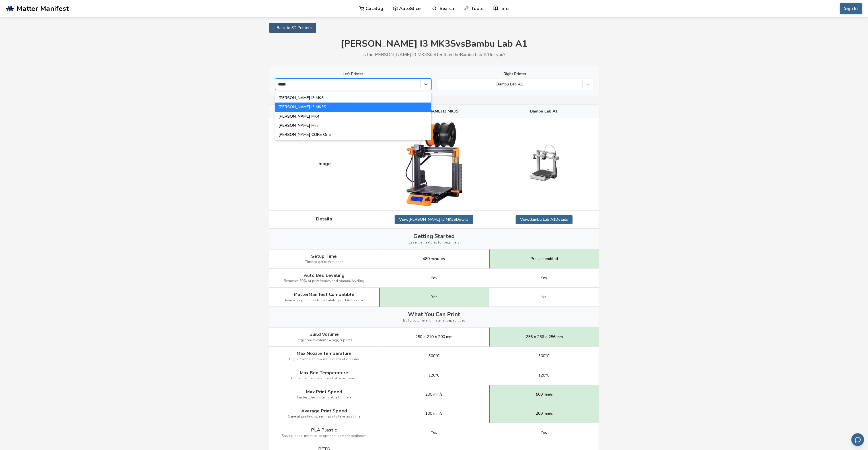  Describe the element at coordinates (324, 164) in the screenshot. I see `span: Image` at that location.